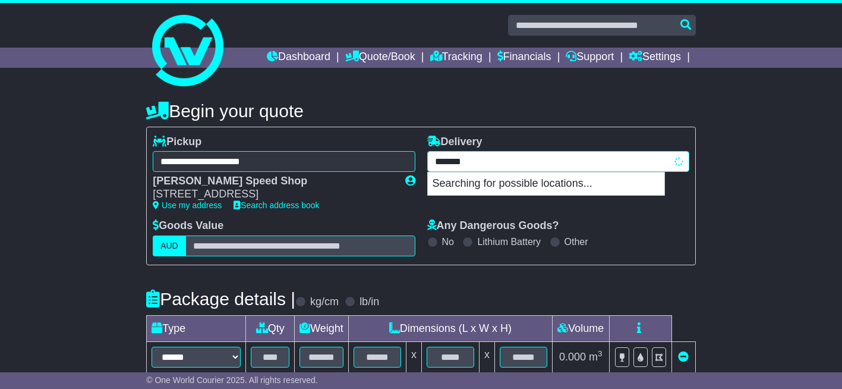 The image size is (842, 389). I want to click on label: Lithium Battery, so click(509, 241).